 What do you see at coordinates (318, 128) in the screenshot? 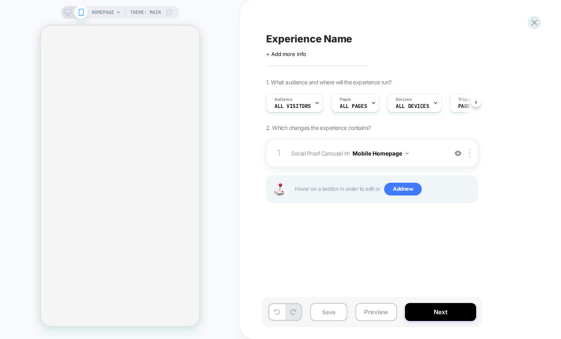
I see `span: 2. Which changes the experience contains?` at bounding box center [318, 128].